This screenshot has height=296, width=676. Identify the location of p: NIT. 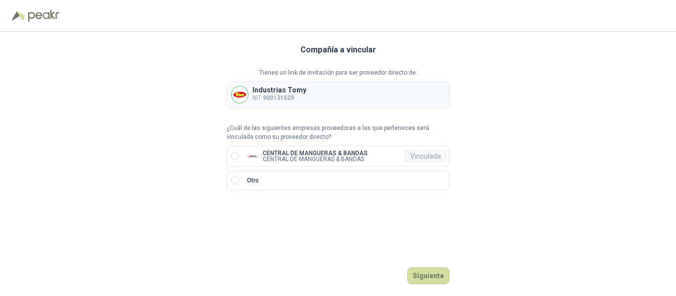
(279, 98).